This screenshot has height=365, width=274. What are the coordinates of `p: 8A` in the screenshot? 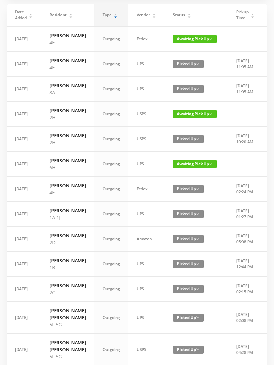 It's located at (67, 92).